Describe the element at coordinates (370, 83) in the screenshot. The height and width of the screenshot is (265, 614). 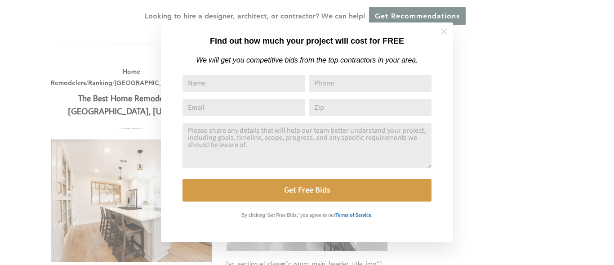
I see `input: Phone` at that location.